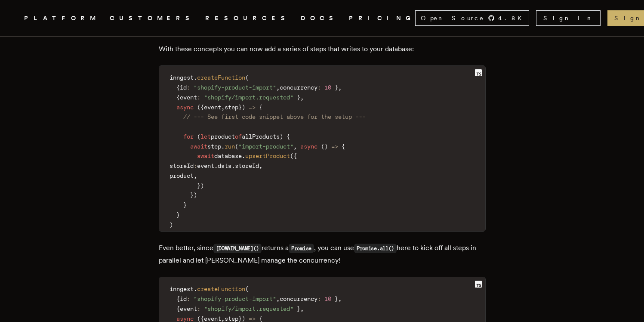 The width and height of the screenshot is (644, 322). Describe the element at coordinates (248, 18) in the screenshot. I see `span: RESOURCES` at that location.